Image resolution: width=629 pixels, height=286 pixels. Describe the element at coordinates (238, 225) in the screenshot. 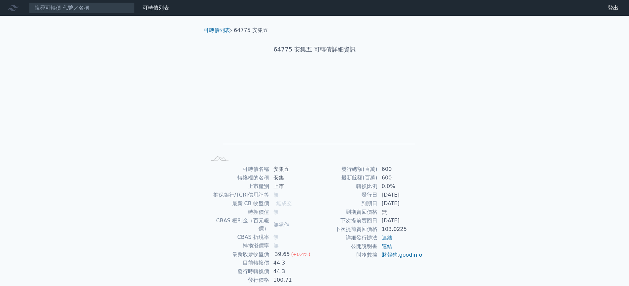

I see `td: CBAS 權利金（百元報價）` at that location.